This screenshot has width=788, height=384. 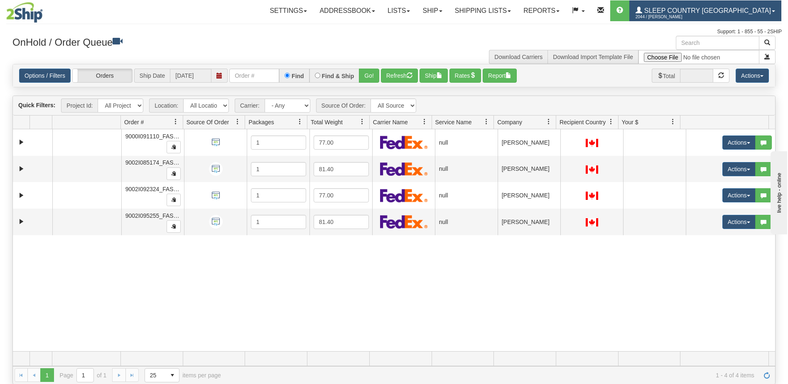 I want to click on span: Total, so click(x=666, y=76).